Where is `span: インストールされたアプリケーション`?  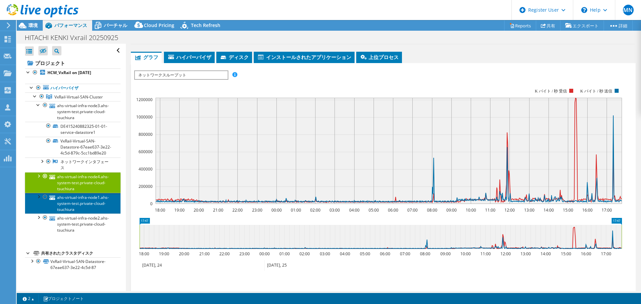 span: インストールされたアプリケーション is located at coordinates (304, 57).